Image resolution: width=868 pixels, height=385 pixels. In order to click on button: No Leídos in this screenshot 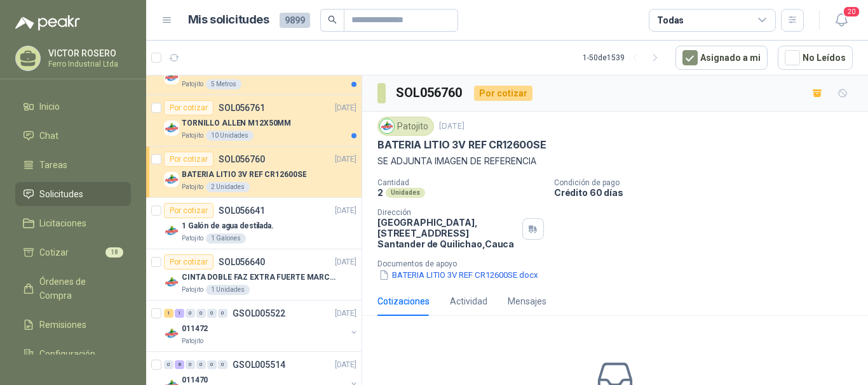, I will do `click(815, 57)`.